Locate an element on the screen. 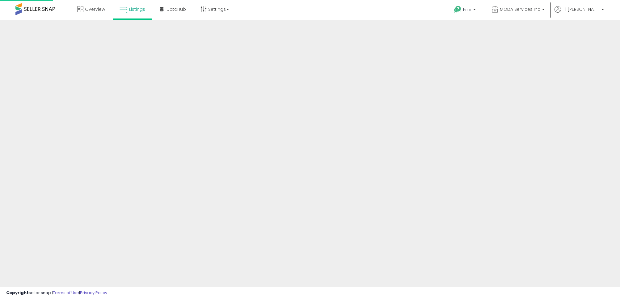  span: Overview is located at coordinates (95, 9).